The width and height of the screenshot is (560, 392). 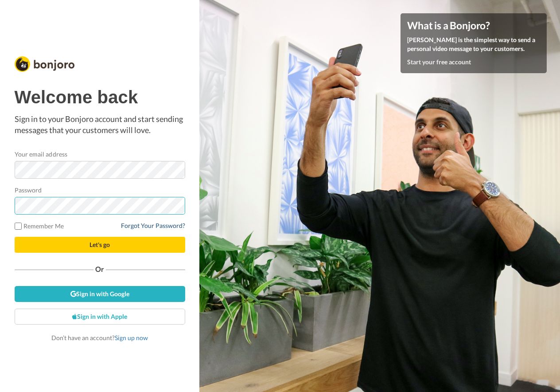 I want to click on h1: Welcome back, so click(x=100, y=97).